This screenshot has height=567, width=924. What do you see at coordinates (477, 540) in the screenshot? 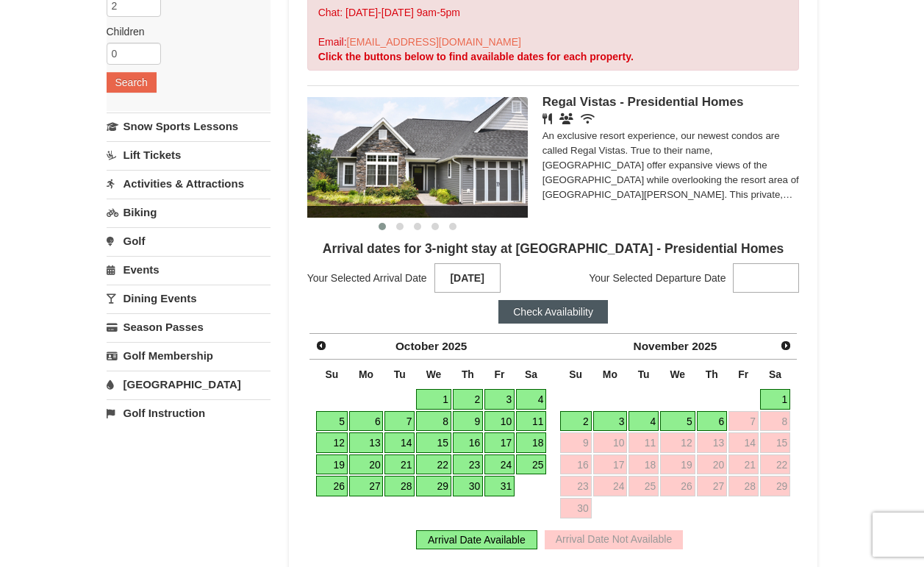
I see `div: Arrival Date Available` at bounding box center [477, 540].